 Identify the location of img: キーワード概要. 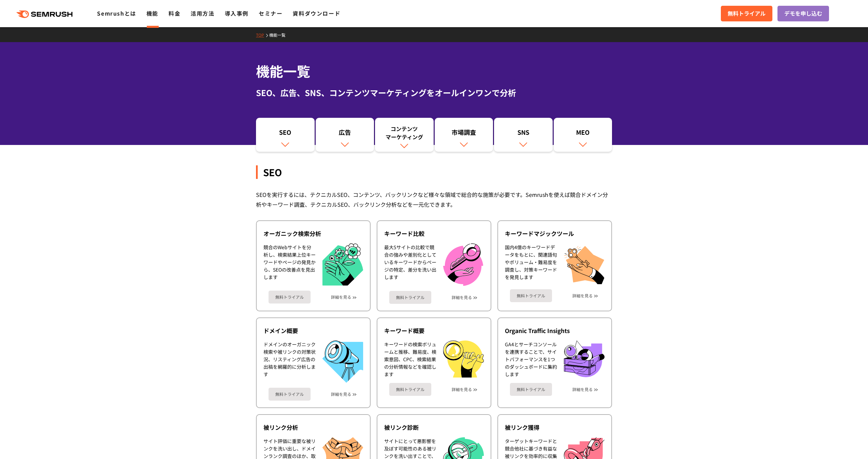
(463, 359).